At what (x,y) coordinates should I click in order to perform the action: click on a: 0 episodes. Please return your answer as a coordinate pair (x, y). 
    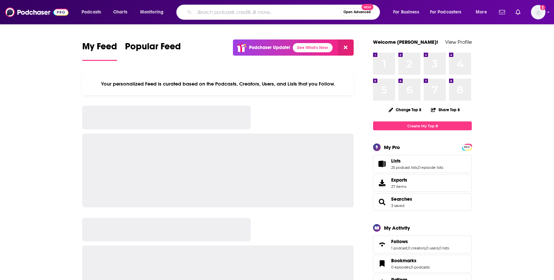
    Looking at the image, I should click on (401, 267).